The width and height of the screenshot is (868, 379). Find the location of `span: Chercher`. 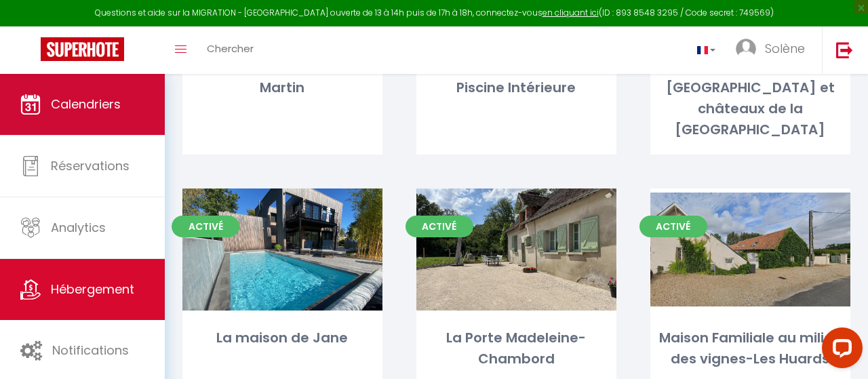

span: Chercher is located at coordinates (230, 48).